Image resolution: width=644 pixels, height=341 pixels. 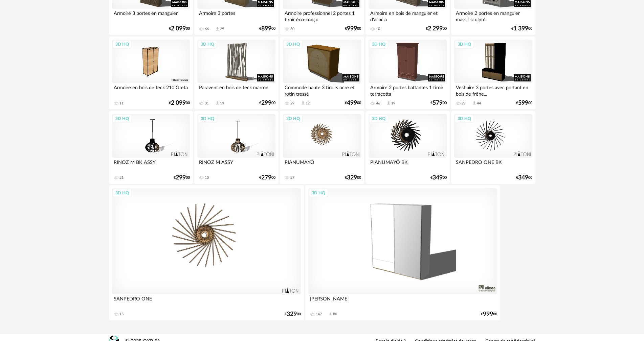 I want to click on a: 3D HQ SANPEDRO ONE 15 €32900, so click(x=206, y=253).